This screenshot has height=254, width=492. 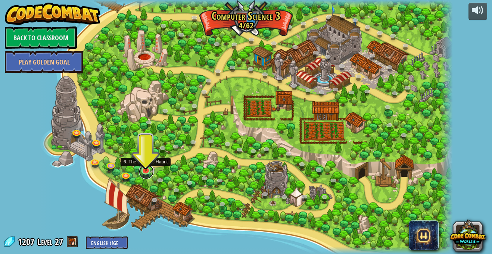 I want to click on span: Level, so click(x=45, y=242).